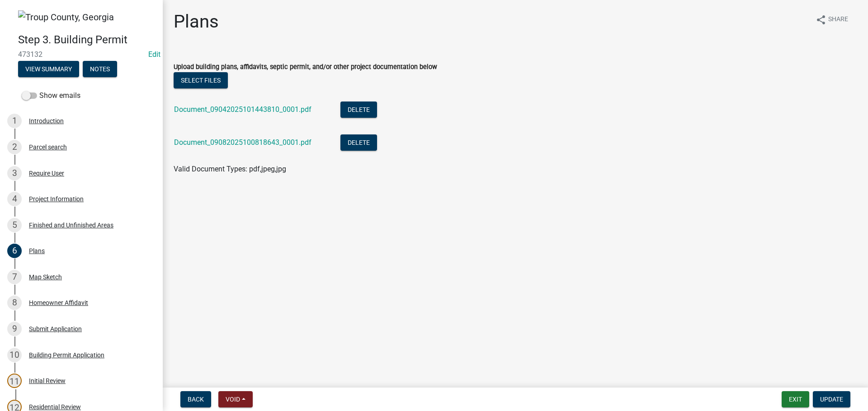 The width and height of the screenshot is (868, 411). I want to click on span: Share, so click(838, 20).